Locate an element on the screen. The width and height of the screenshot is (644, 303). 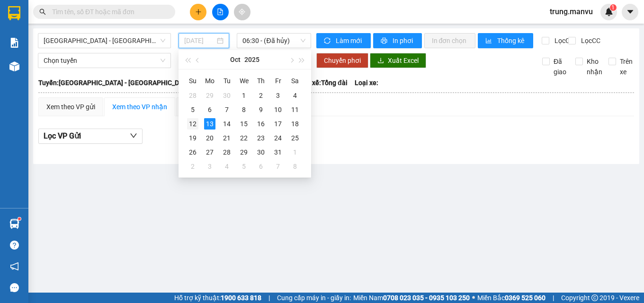
img: solution-icon is located at coordinates (14, 42).